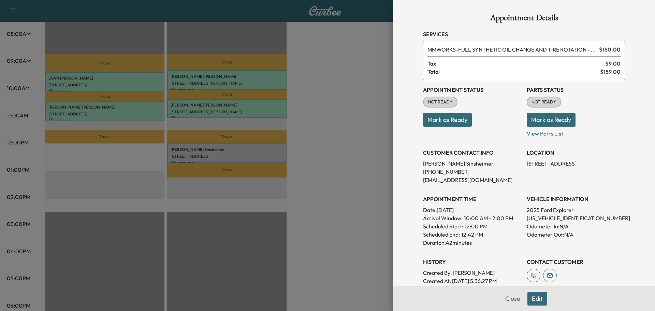 The image size is (655, 311). What do you see at coordinates (576, 210) in the screenshot?
I see `p: 2025 Ford Explorer` at bounding box center [576, 210].